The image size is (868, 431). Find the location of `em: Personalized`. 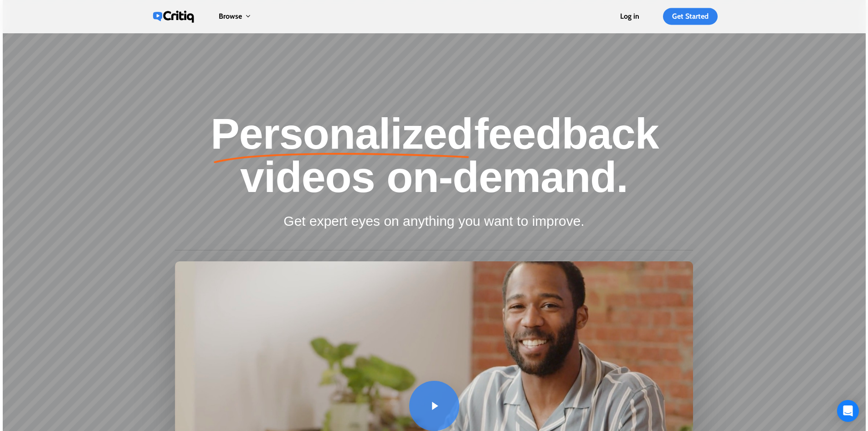

em: Personalized is located at coordinates (342, 133).